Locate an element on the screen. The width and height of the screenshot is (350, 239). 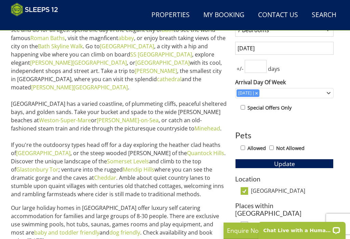
a: Contact Us is located at coordinates (278, 15).